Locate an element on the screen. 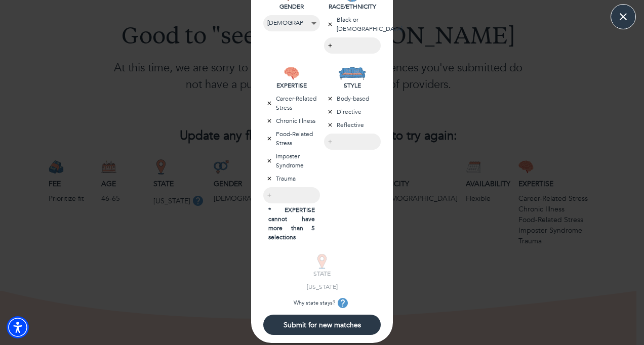 This screenshot has width=644, height=345. p: Why state stays? is located at coordinates (322, 303).